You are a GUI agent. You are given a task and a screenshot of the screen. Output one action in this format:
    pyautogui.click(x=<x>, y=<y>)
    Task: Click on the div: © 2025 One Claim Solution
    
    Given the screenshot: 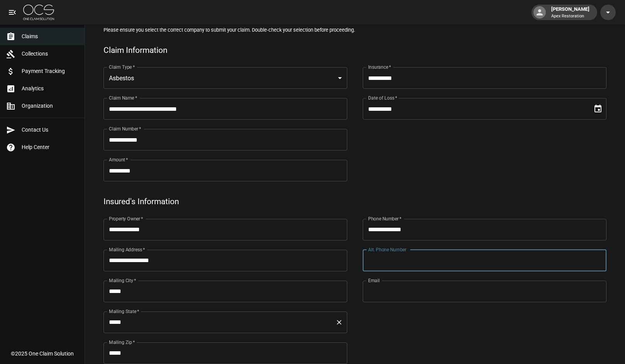 What is the action you would take?
    pyautogui.click(x=42, y=354)
    